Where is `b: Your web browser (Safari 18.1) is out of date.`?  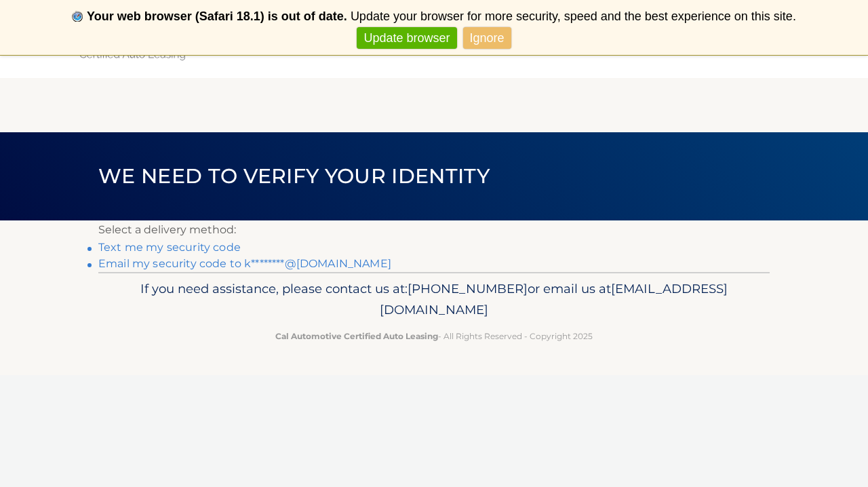
b: Your web browser (Safari 18.1) is out of date. is located at coordinates (217, 16).